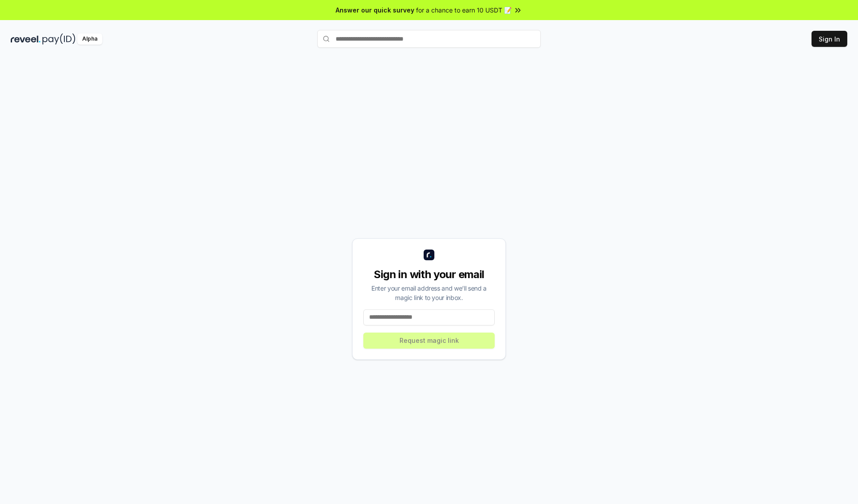  What do you see at coordinates (464, 10) in the screenshot?
I see `span: for a chance to earn 10 USDT 📝` at bounding box center [464, 10].